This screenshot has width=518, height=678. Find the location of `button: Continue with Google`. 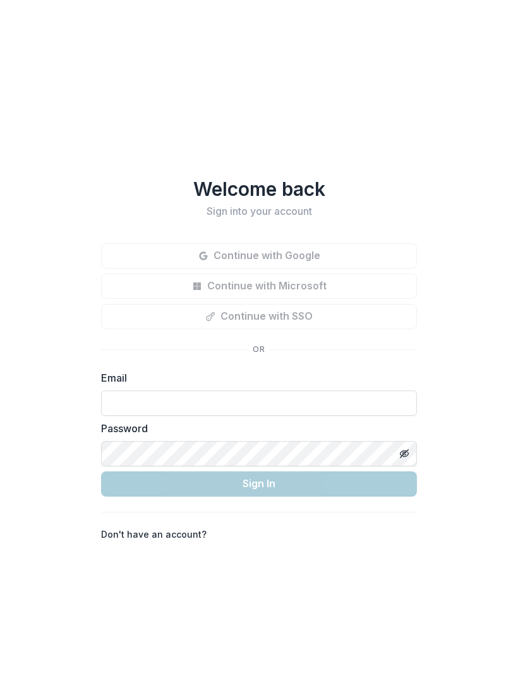

button: Continue with Google is located at coordinates (259, 256).